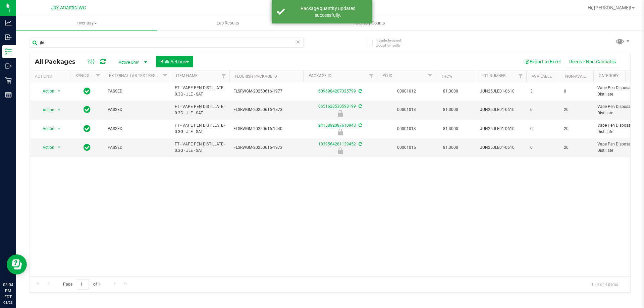  What do you see at coordinates (8, 291) in the screenshot?
I see `p: 03:04 PM EDT` at bounding box center [8, 291].